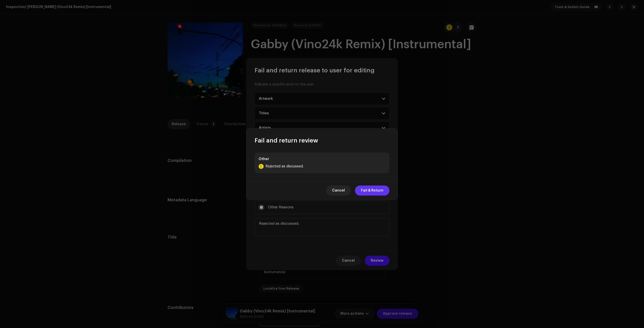 The width and height of the screenshot is (644, 328). Describe the element at coordinates (372, 190) in the screenshot. I see `span: Fail & Return` at that location.